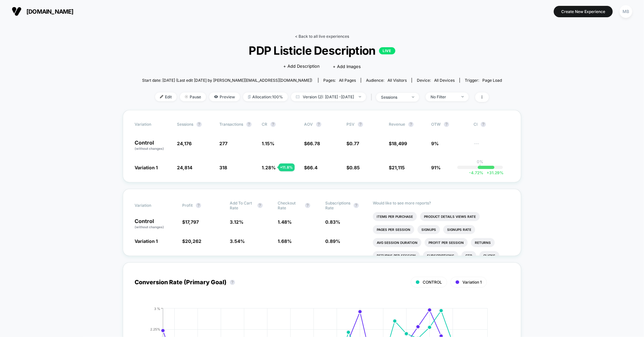  I want to click on span: all pages, so click(347, 80).